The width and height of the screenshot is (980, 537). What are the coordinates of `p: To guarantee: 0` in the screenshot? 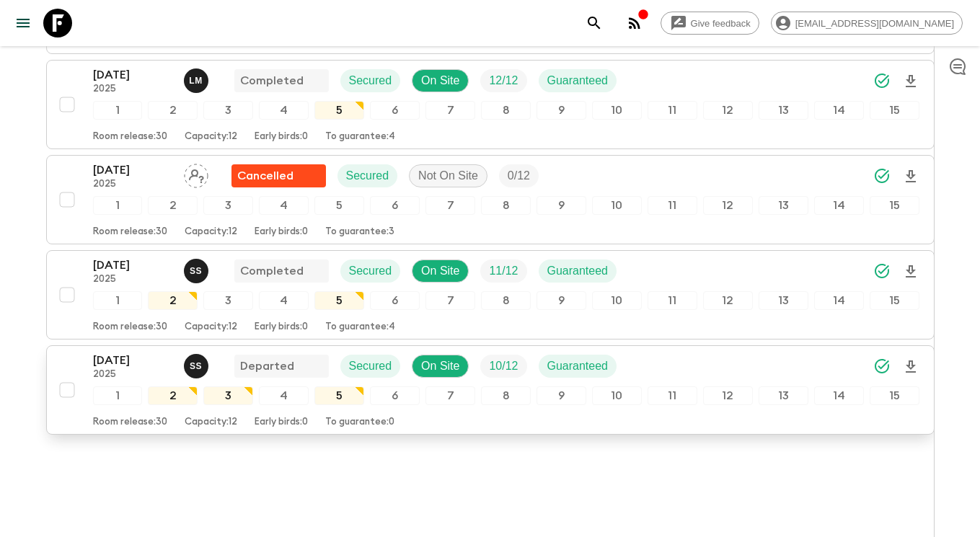 It's located at (360, 423).